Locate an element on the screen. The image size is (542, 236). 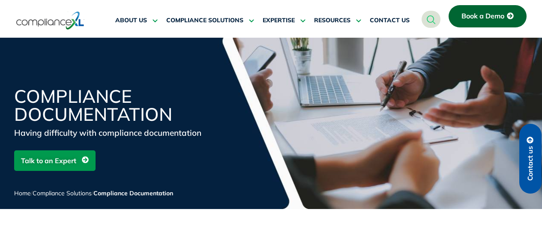
a: RESOURCES is located at coordinates (338, 21).